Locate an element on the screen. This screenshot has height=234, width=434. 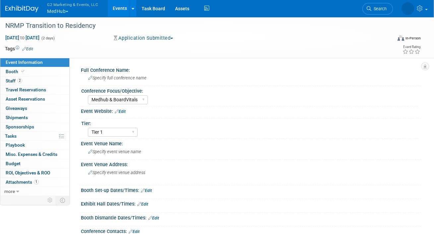
span: Giveaways is located at coordinates (16, 108).